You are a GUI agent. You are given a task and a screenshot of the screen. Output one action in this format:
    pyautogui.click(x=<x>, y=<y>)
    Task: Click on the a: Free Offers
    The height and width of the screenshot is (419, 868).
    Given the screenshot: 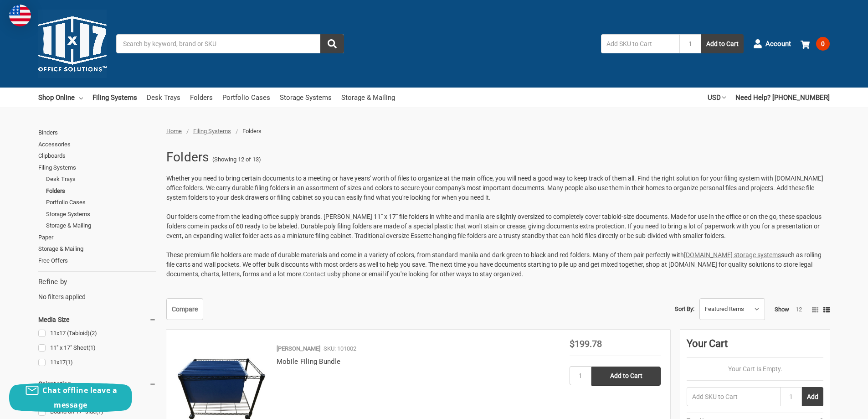 What is the action you would take?
    pyautogui.click(x=97, y=261)
    